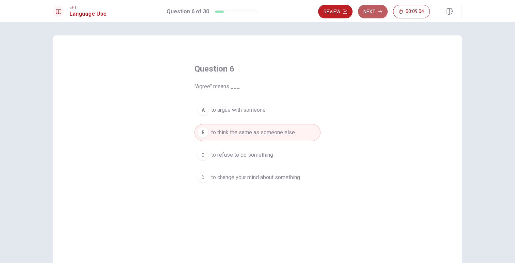 The height and width of the screenshot is (263, 515). I want to click on div: B, so click(203, 133).